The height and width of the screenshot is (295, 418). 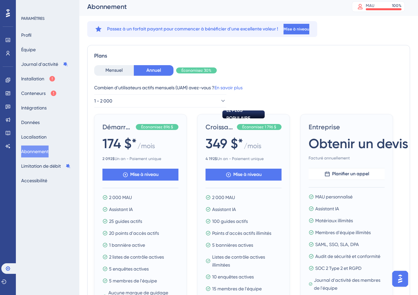 What do you see at coordinates (334, 220) in the screenshot?
I see `font: Matériaux illimités` at bounding box center [334, 220].